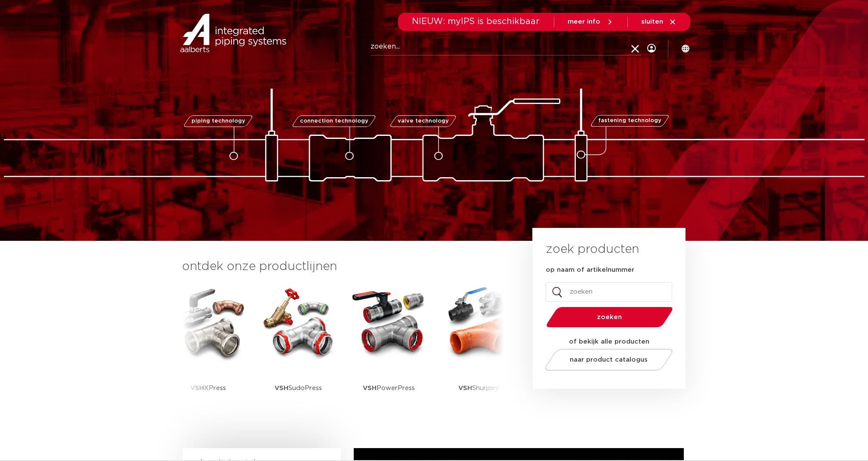 Image resolution: width=868 pixels, height=461 pixels. What do you see at coordinates (652, 48) in the screenshot?
I see `div: my IPS` at bounding box center [652, 48].